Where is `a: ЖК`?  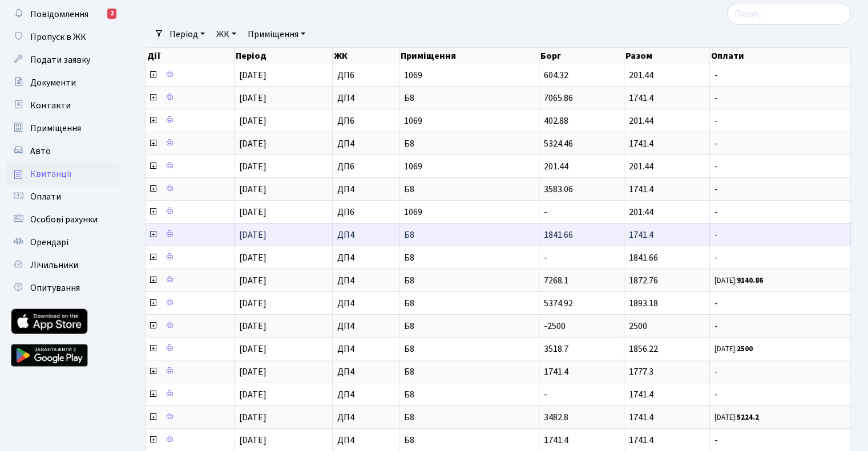 a: ЖК is located at coordinates (226, 34).